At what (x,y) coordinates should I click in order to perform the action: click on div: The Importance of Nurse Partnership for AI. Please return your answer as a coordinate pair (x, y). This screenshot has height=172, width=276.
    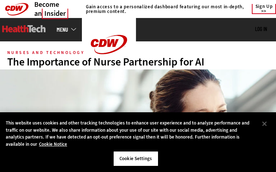
    Looking at the image, I should click on (138, 62).